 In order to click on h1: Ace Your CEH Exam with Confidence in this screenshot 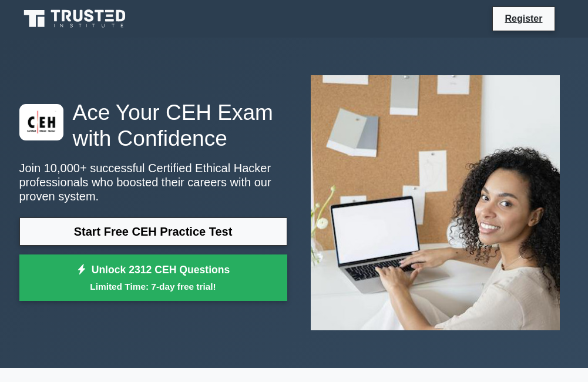, I will do `click(154, 125)`.